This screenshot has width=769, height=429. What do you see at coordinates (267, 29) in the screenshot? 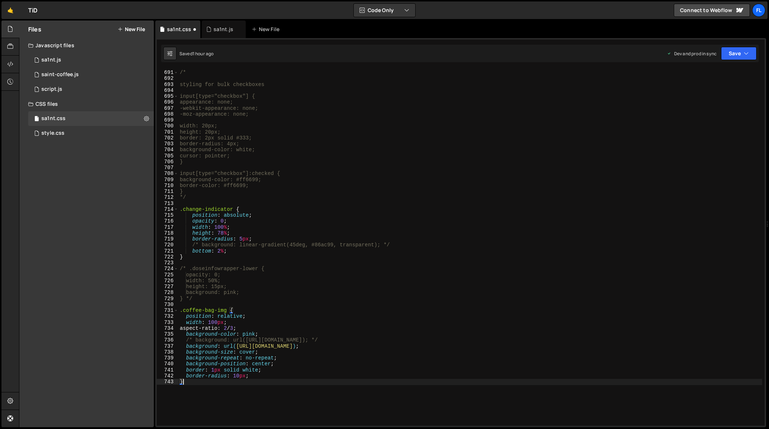
I see `div: New File` at bounding box center [267, 29].